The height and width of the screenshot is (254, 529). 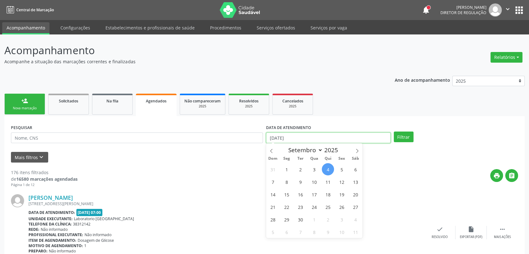 What do you see at coordinates (355, 182) in the screenshot?
I see `span: Setembro 13, 2025` at bounding box center [355, 182].